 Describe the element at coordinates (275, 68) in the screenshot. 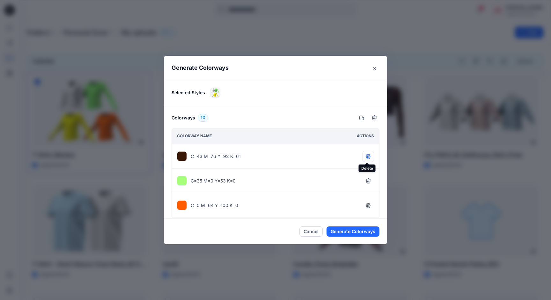

I see `header: Generate Colorways` at that location.